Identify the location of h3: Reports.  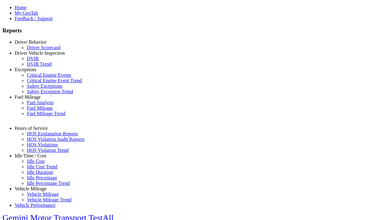
(196, 31).